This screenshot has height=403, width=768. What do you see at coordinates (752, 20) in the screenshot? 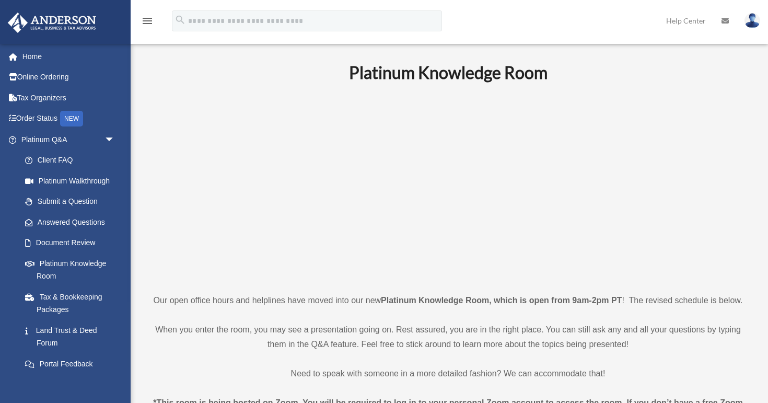
I see `img: User Pic` at bounding box center [752, 20].